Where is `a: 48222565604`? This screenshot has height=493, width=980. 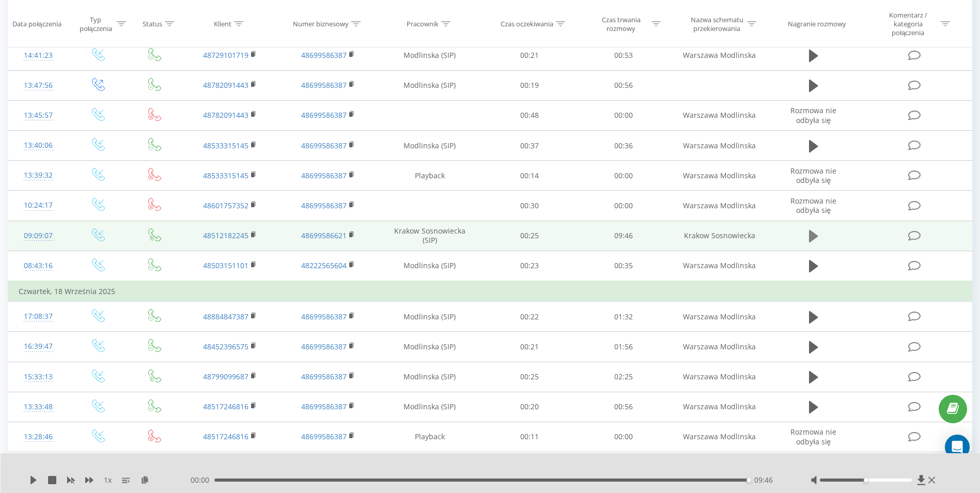
a: 48222565604 is located at coordinates (324, 265).